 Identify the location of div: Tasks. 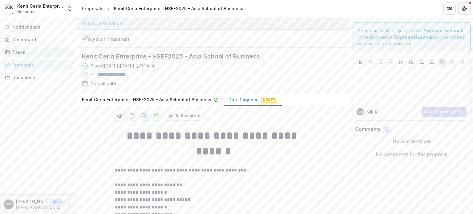
(41, 52).